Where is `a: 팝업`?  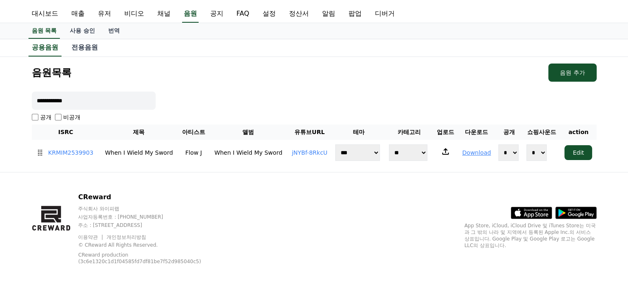 a: 팝업 is located at coordinates (355, 14).